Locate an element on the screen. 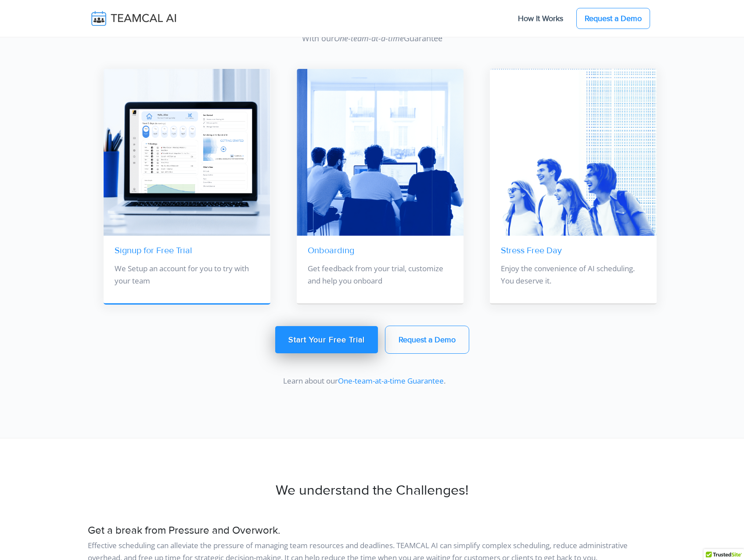 Image resolution: width=744 pixels, height=560 pixels. p: Enjoy the convenience of AI scheduling. You deserve it. is located at coordinates (573, 275).